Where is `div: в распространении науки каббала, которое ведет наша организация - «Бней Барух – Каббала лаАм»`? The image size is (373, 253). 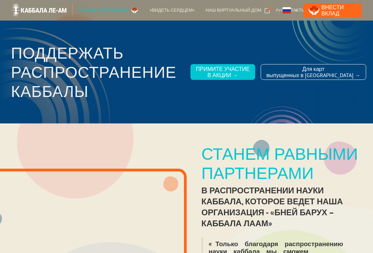
div: в распространении науки каббала, которое ведет наша организация - «Бней Барух – Каббала лаАм» is located at coordinates (280, 207).